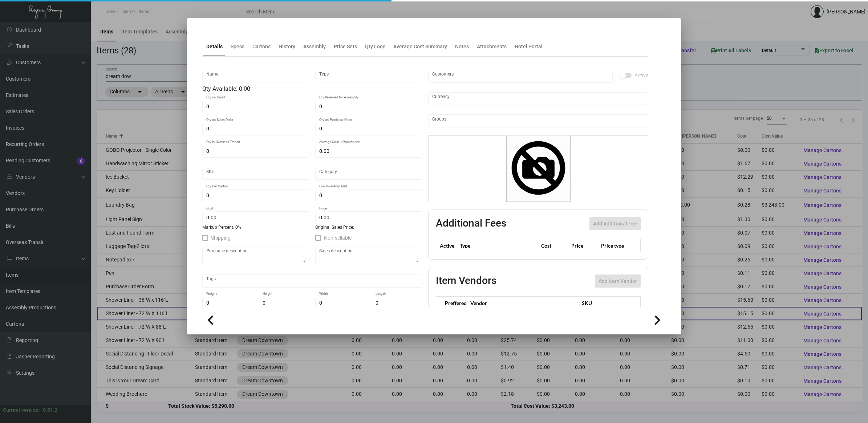  I want to click on button: Add Additional Fee, so click(615, 224).